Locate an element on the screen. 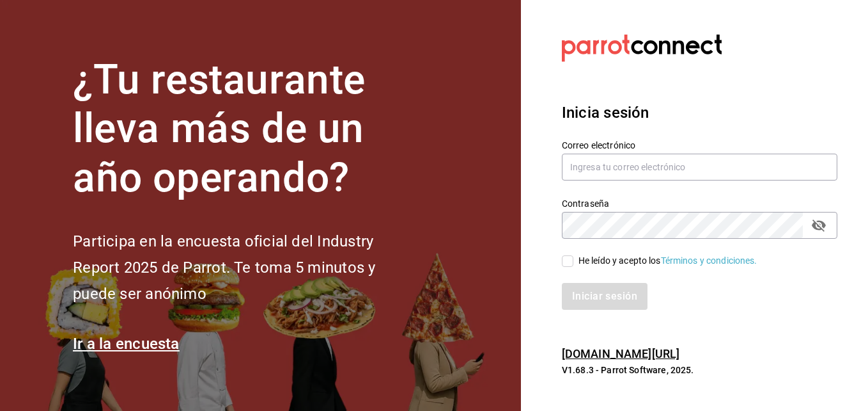 The image size is (868, 411). label: Correo electrónico is located at coordinates (699, 144).